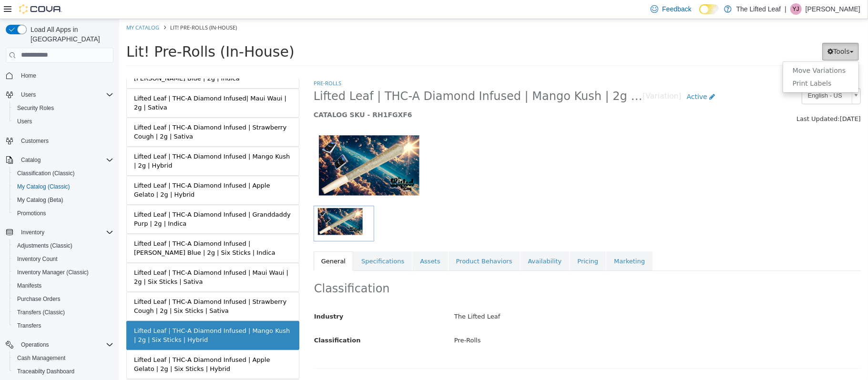  I want to click on button: Tools, so click(721, 33).